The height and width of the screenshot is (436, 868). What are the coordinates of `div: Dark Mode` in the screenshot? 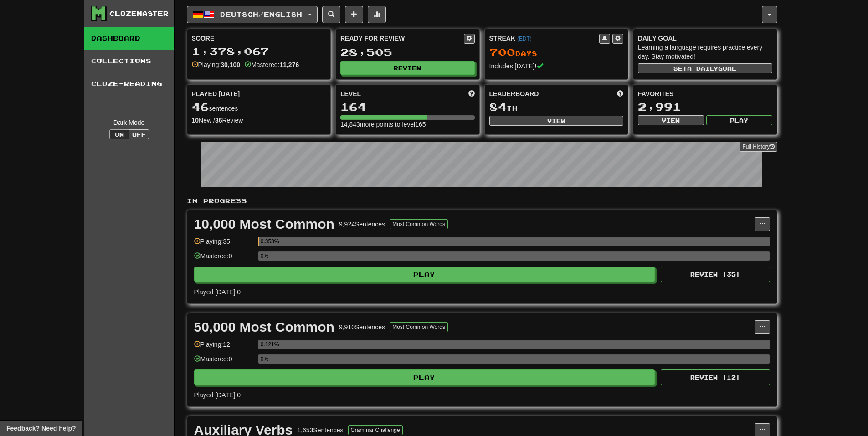 It's located at (129, 123).